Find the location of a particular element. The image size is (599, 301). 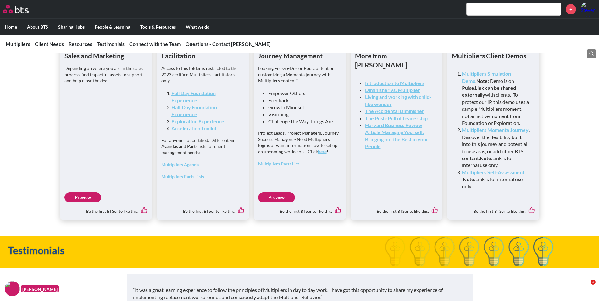

h1: Testimonials is located at coordinates (212, 251).